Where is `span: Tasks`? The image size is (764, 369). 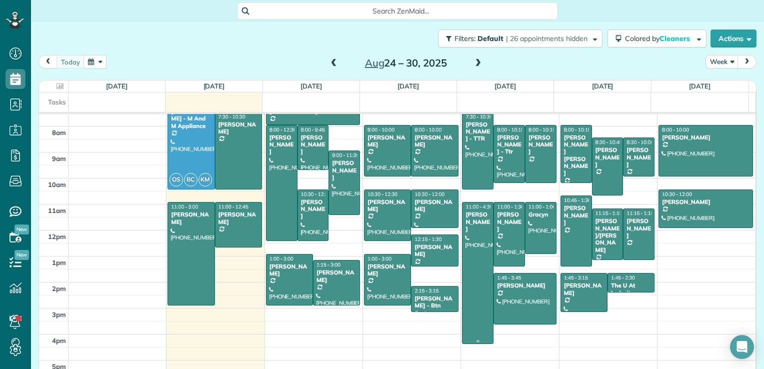
span: Tasks is located at coordinates (57, 102).